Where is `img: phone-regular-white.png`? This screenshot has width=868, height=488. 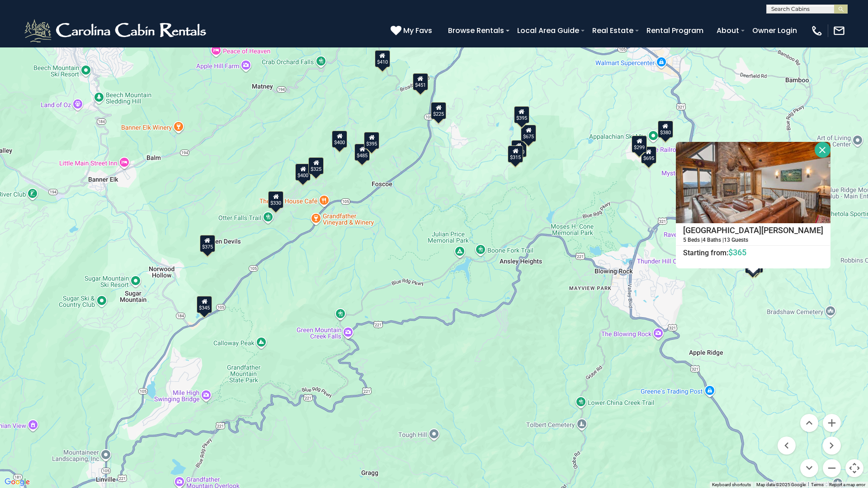
img: phone-regular-white.png is located at coordinates (817, 31).